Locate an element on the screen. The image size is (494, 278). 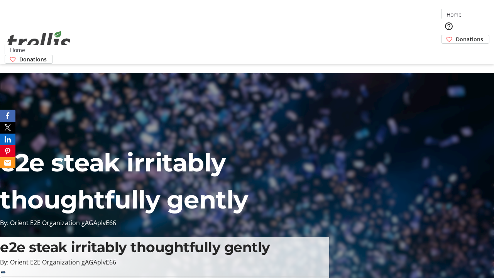
img: Orient E2E Organization gAGAplvE66's Logo is located at coordinates (39, 42).